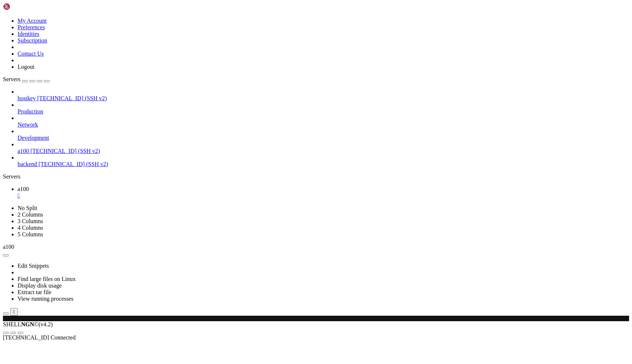 This screenshot has height=364, width=632. I want to click on a: Production, so click(323, 112).